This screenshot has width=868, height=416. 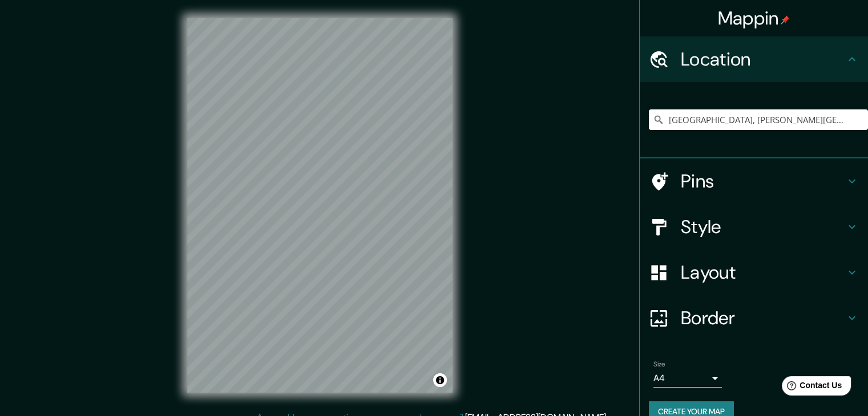 I want to click on h4: Border, so click(x=763, y=318).